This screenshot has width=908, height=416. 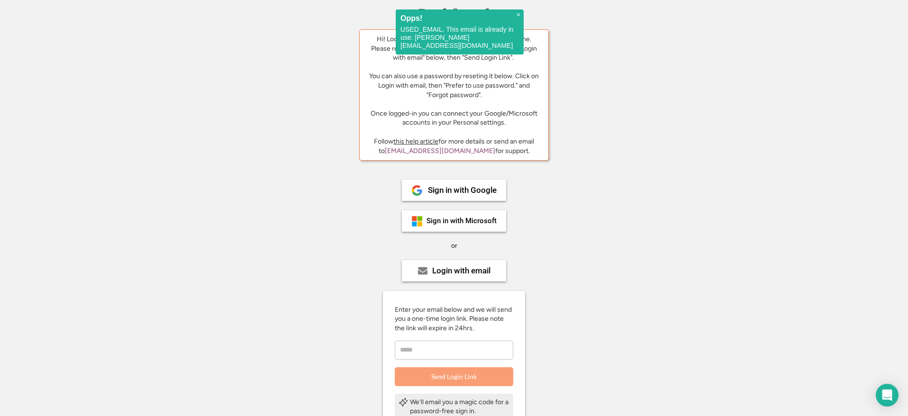 What do you see at coordinates (417, 190) in the screenshot?
I see `img: 1024px-Google__G__Logo.svg.png` at bounding box center [417, 190].